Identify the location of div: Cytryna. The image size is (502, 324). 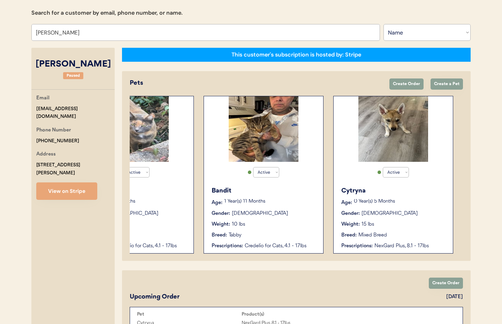
(393, 191).